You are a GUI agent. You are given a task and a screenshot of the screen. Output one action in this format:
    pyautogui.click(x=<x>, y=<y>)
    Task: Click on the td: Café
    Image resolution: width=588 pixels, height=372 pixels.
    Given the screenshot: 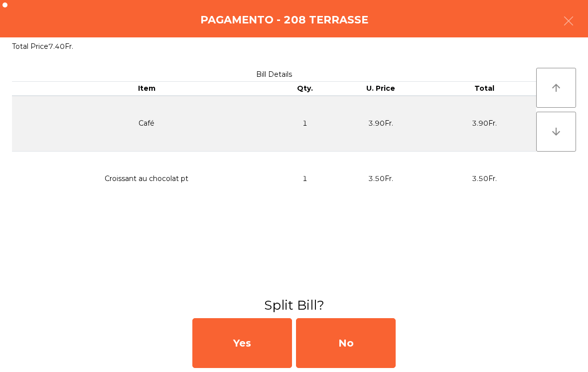 What is the action you would take?
    pyautogui.click(x=147, y=123)
    